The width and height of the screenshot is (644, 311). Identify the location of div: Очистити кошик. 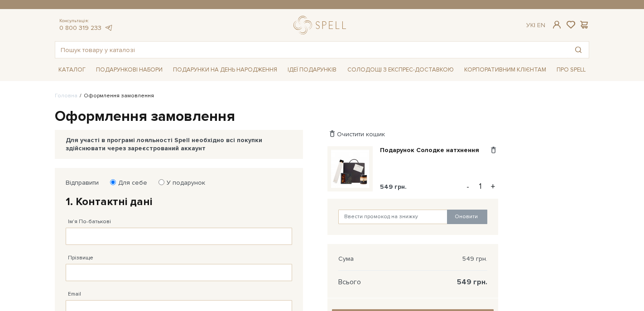
(413, 134).